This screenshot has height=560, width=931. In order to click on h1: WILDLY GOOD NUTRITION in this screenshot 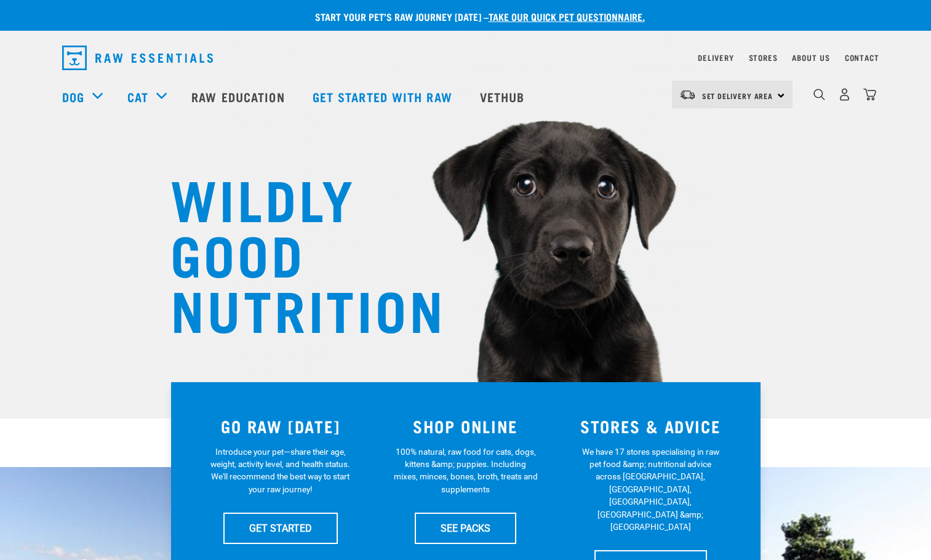, I will do `click(294, 252)`.